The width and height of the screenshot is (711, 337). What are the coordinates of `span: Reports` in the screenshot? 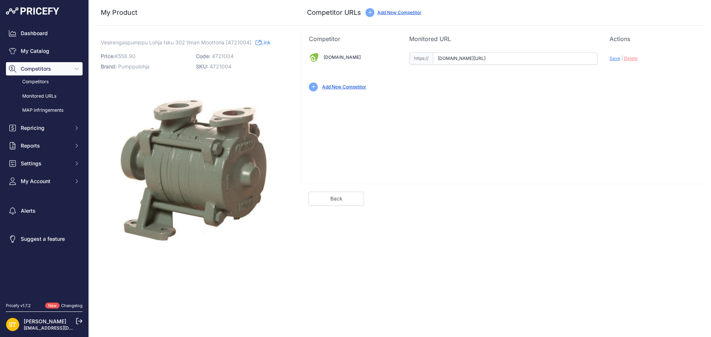 It's located at (45, 146).